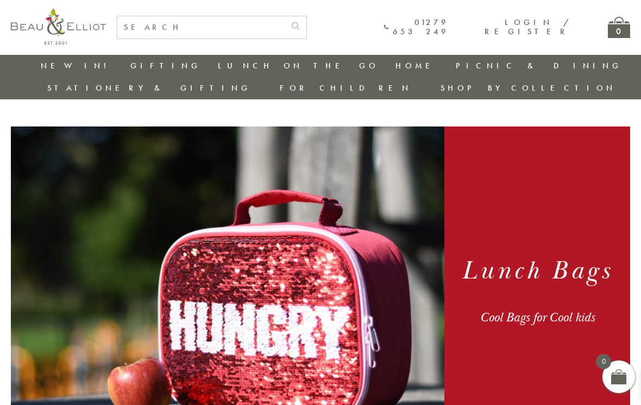 Image resolution: width=641 pixels, height=405 pixels. Describe the element at coordinates (537, 271) in the screenshot. I see `h1: Lunch Bags` at that location.